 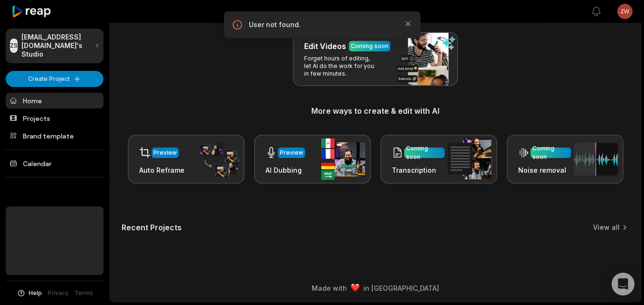 What do you see at coordinates (544, 170) in the screenshot?
I see `h3: Noise removal` at bounding box center [544, 170].